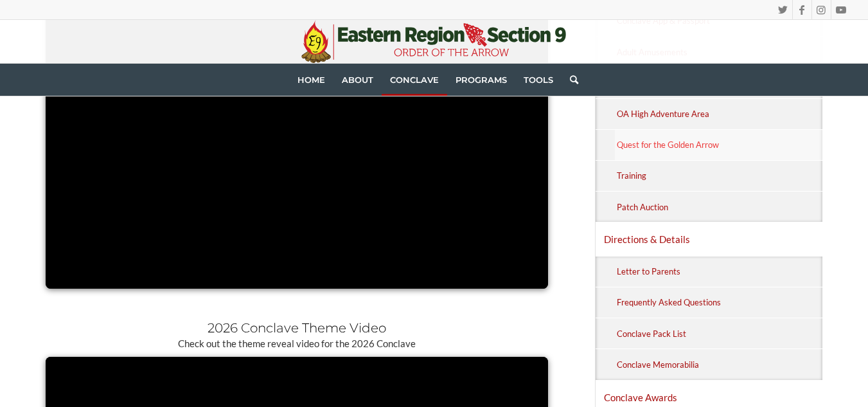  What do you see at coordinates (719, 206) in the screenshot?
I see `a: Patch Auction` at bounding box center [719, 206].